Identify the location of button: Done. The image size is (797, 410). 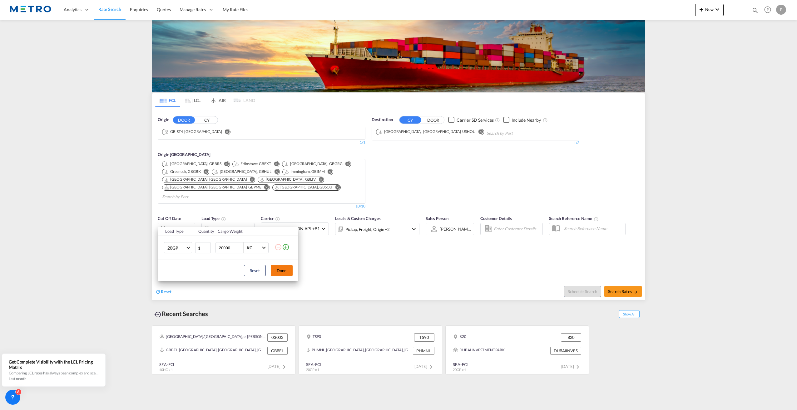
(282, 271).